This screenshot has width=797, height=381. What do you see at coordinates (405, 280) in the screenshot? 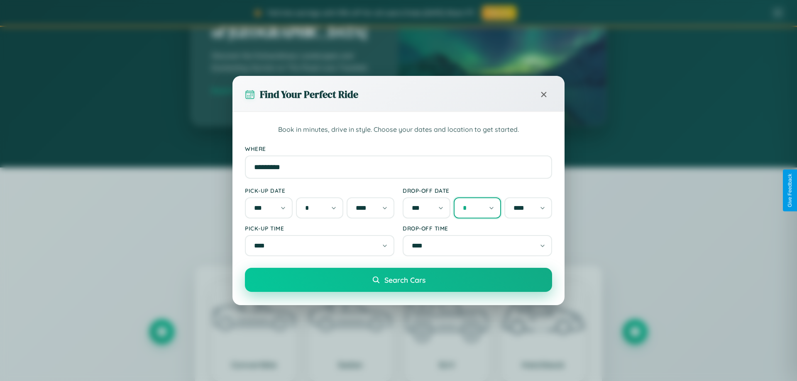
I see `span: Search Cars` at bounding box center [405, 280].